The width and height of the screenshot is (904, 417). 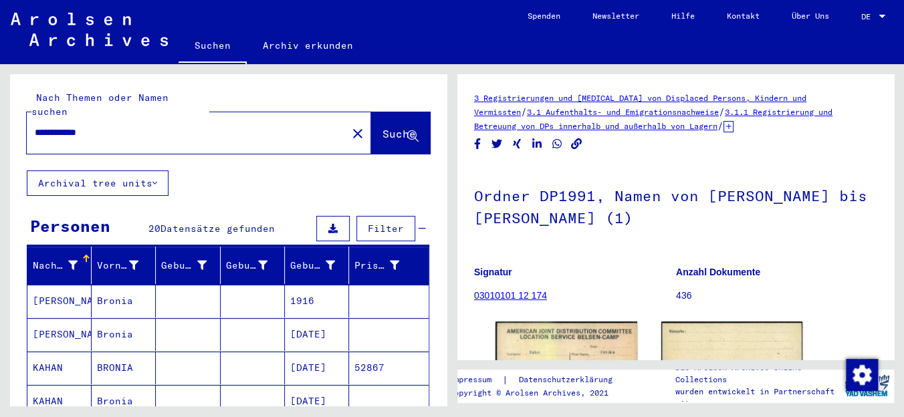 What do you see at coordinates (188, 266) in the screenshot?
I see `mat-header-cell: Geburtsname` at bounding box center [188, 266].